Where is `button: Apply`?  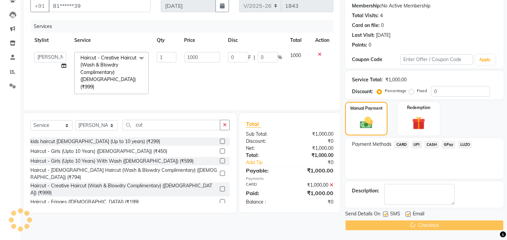
button: Apply is located at coordinates (485, 60).